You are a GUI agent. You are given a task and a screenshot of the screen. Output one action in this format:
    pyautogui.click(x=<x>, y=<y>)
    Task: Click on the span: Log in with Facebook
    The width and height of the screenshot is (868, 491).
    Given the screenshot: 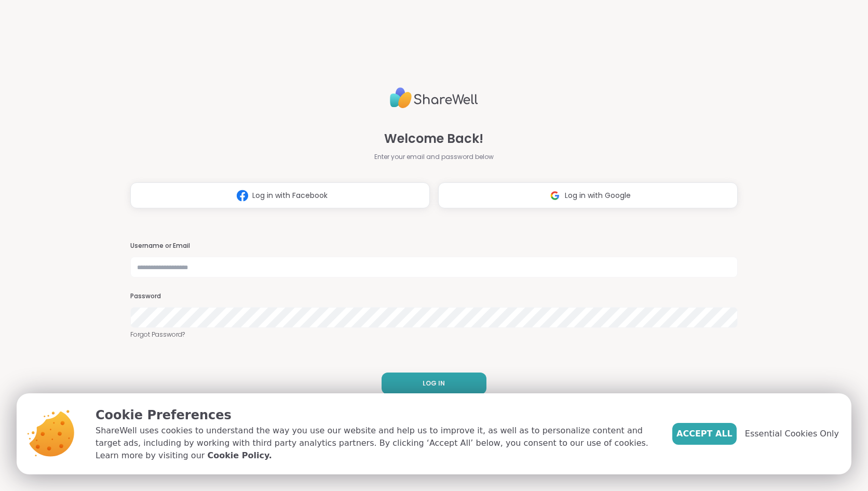 What is the action you would take?
    pyautogui.click(x=290, y=195)
    